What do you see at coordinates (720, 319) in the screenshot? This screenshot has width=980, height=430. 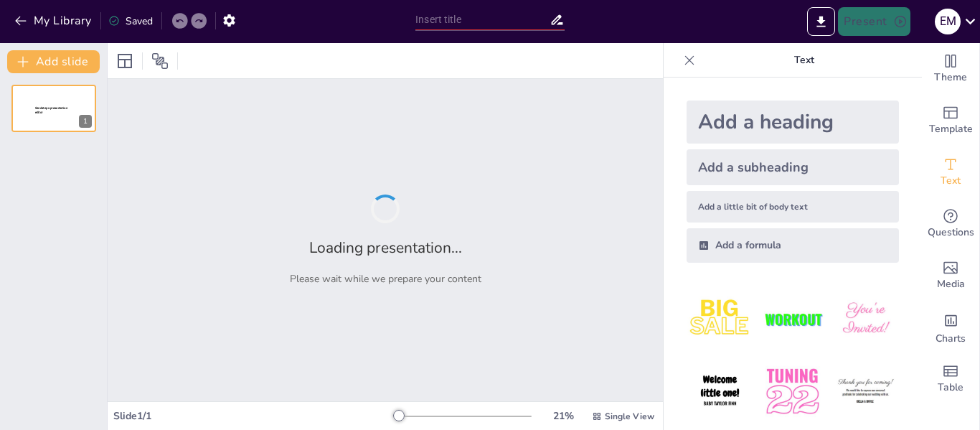 I see `img: 1.jpeg` at bounding box center [720, 319].